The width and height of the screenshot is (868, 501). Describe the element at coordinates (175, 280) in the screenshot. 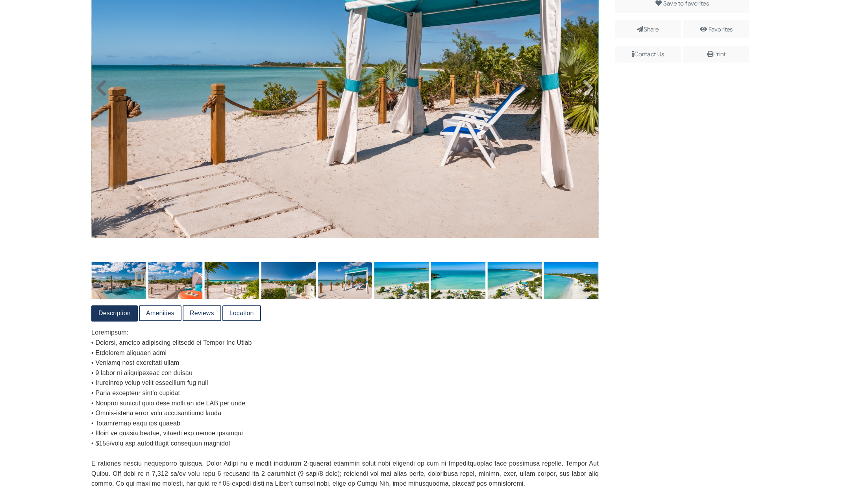

I see `img: 813a2eb7-3699-40eb-af97-5a0dd0a270d5` at that location.